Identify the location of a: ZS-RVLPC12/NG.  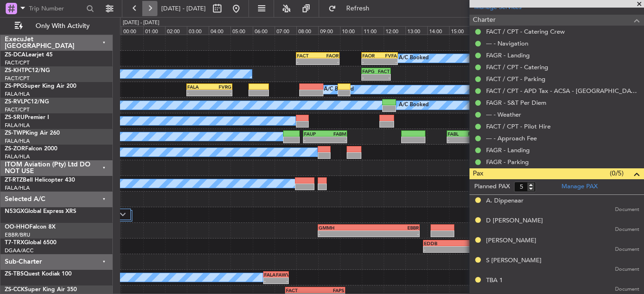
(27, 102).